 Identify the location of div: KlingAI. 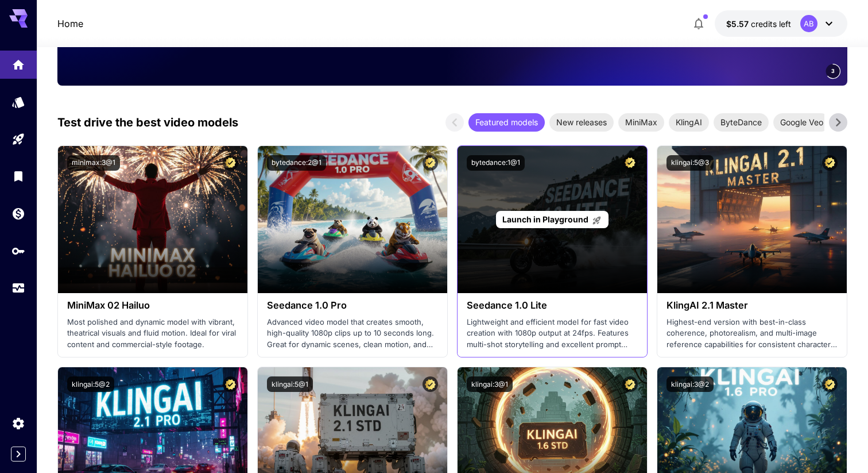
(689, 122).